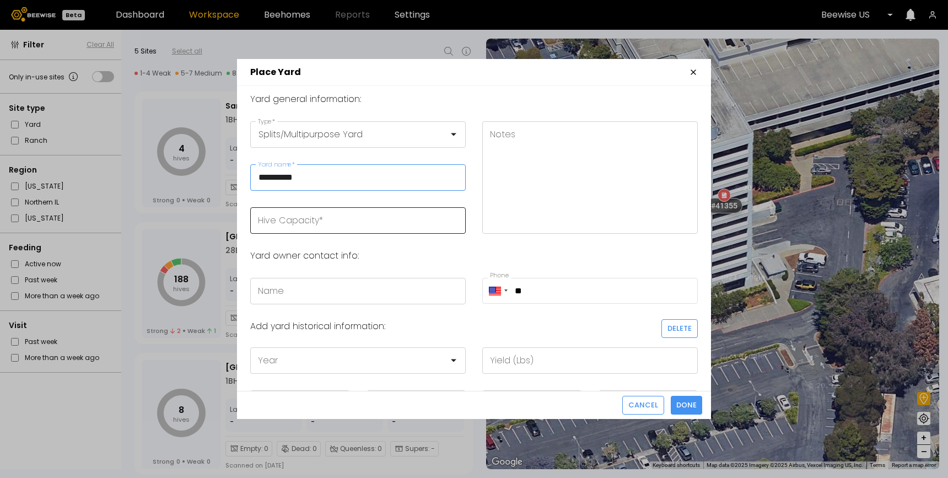 The height and width of the screenshot is (478, 948). What do you see at coordinates (686, 405) in the screenshot?
I see `button: Done` at bounding box center [686, 405].